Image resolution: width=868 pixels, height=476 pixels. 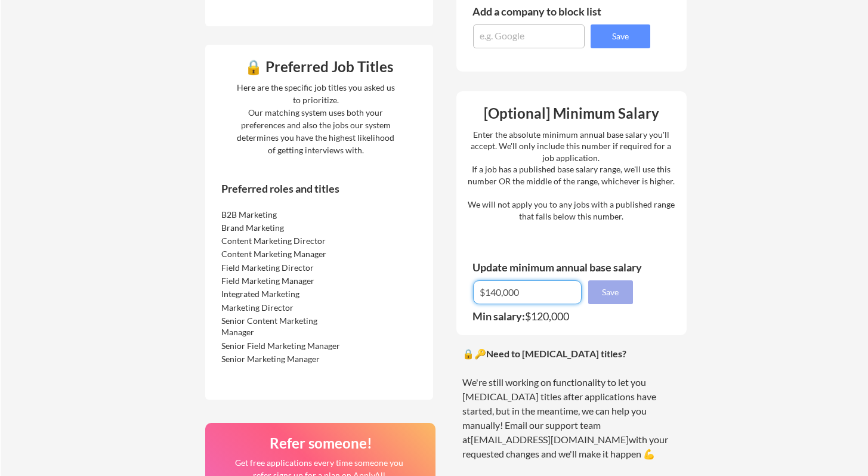 I want to click on div: B2B Marketing, so click(x=284, y=215).